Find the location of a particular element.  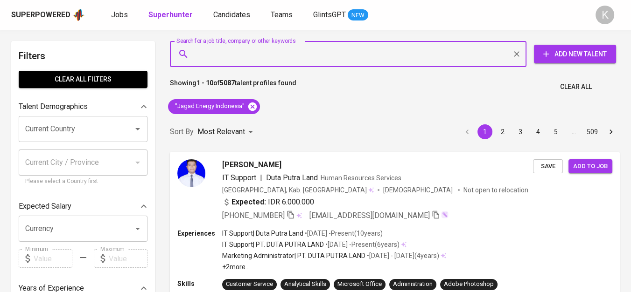

a: Jobs is located at coordinates (120, 15).